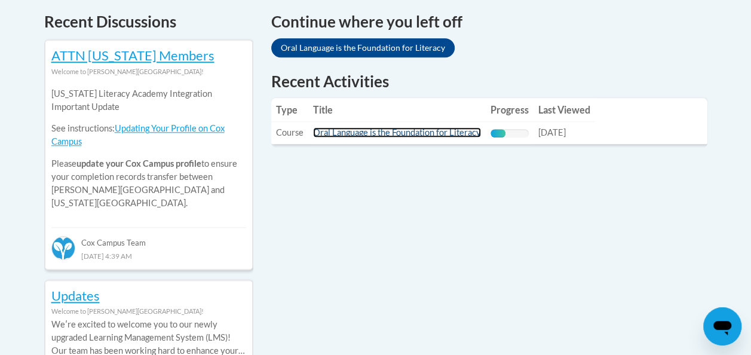 The image size is (751, 355). Describe the element at coordinates (489, 22) in the screenshot. I see `h4: Continue where you left off` at that location.